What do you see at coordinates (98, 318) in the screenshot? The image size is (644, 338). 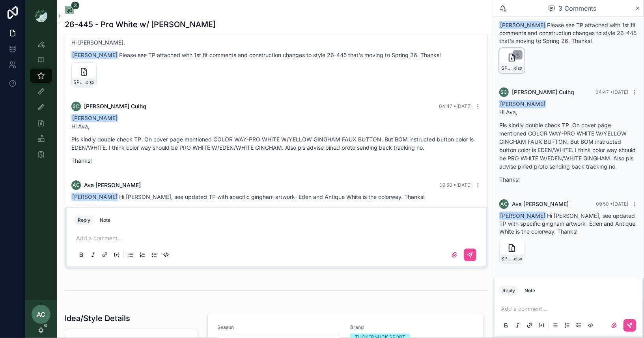 I see `h1: Idea/Style Details` at bounding box center [98, 318].